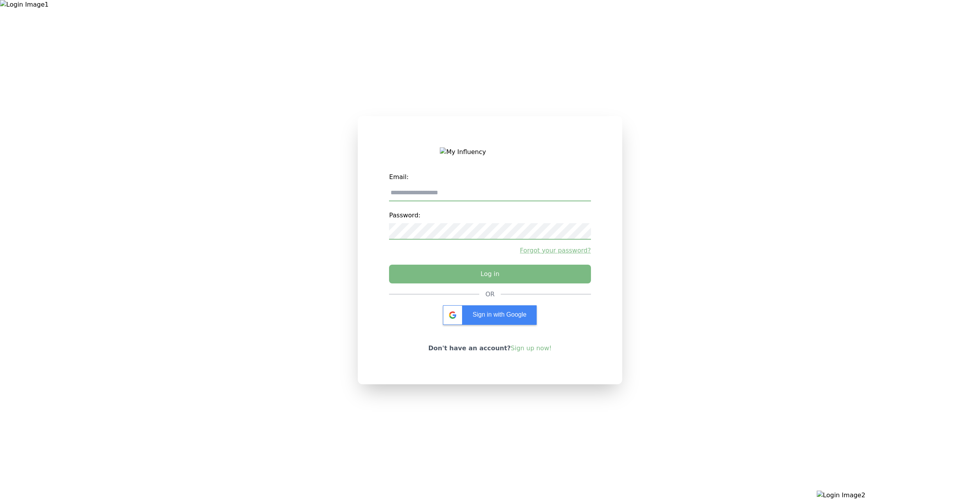 The image size is (980, 500). Describe the element at coordinates (490, 295) in the screenshot. I see `div: OR` at that location.